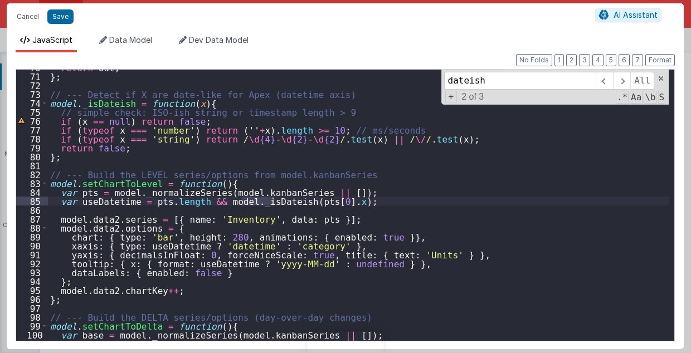 The width and height of the screenshot is (691, 353). What do you see at coordinates (32, 282) in the screenshot?
I see `div: 94` at bounding box center [32, 282].